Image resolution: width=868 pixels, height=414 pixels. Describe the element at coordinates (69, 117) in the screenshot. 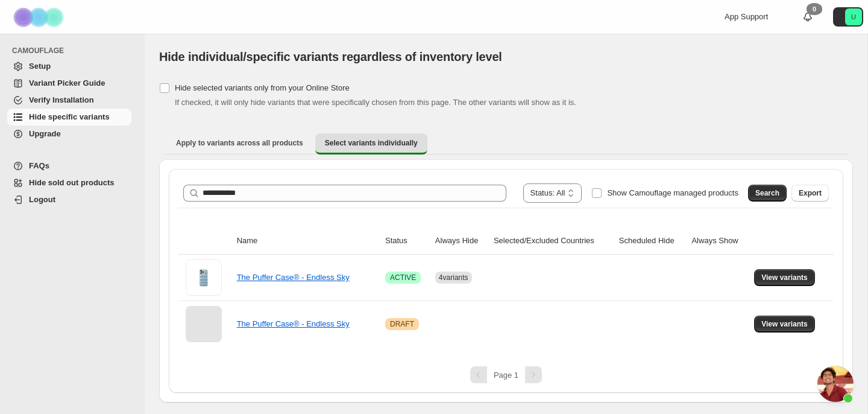

I see `a: Hide specific variants` at that location.